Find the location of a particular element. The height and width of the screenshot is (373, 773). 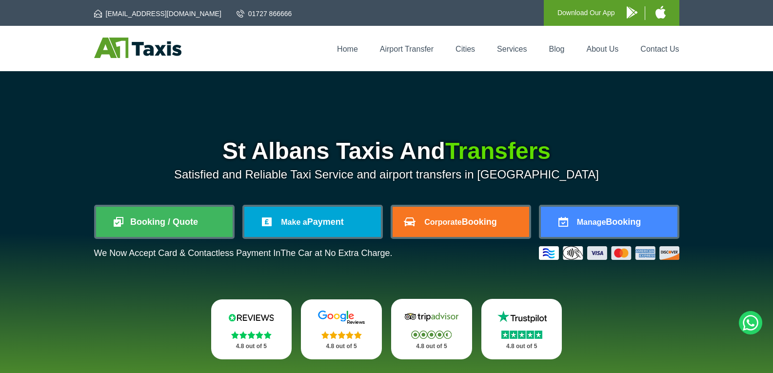

span: Make a is located at coordinates (293, 222).